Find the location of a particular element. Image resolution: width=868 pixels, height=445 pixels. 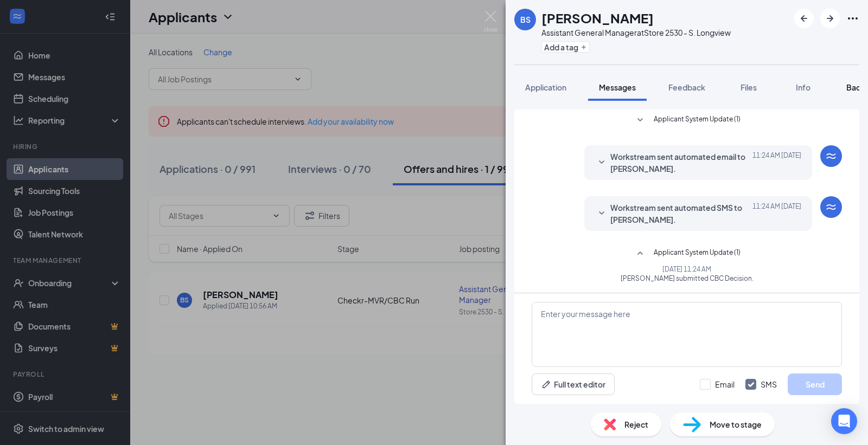

svg: Pen is located at coordinates (547, 384).